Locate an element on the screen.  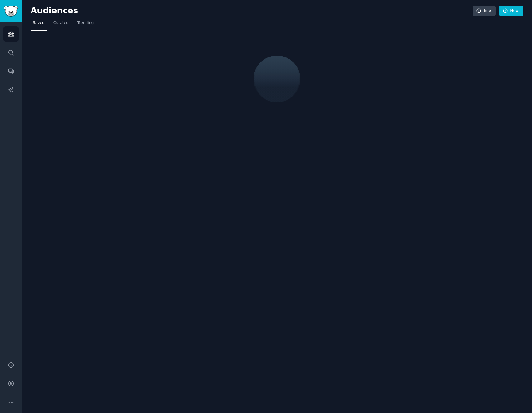
a: Info is located at coordinates (484, 11).